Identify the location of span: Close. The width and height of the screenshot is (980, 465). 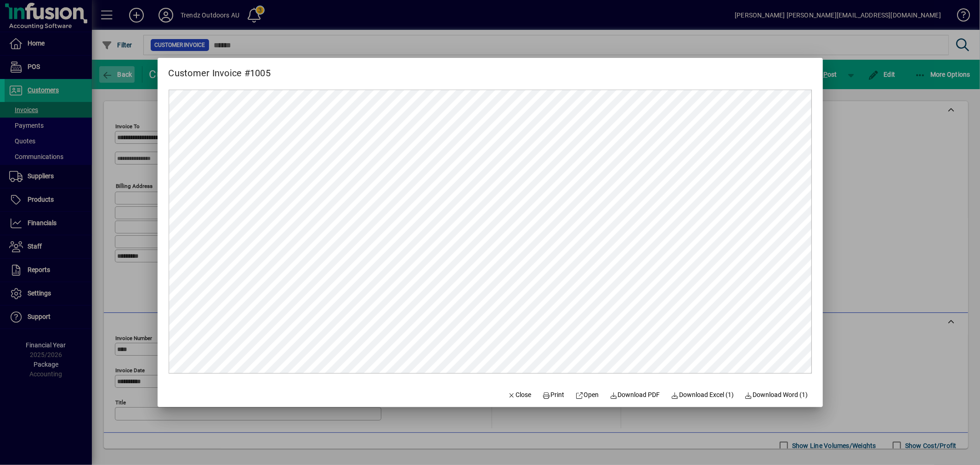
(519, 395).